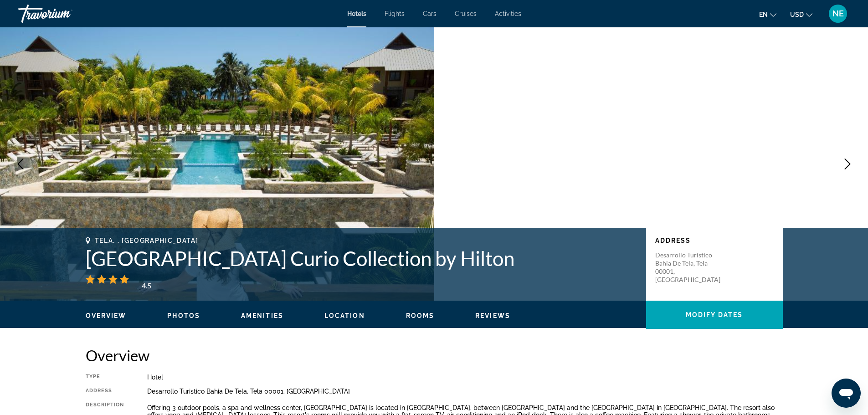 Image resolution: width=868 pixels, height=415 pixels. I want to click on h2: Overview, so click(434, 355).